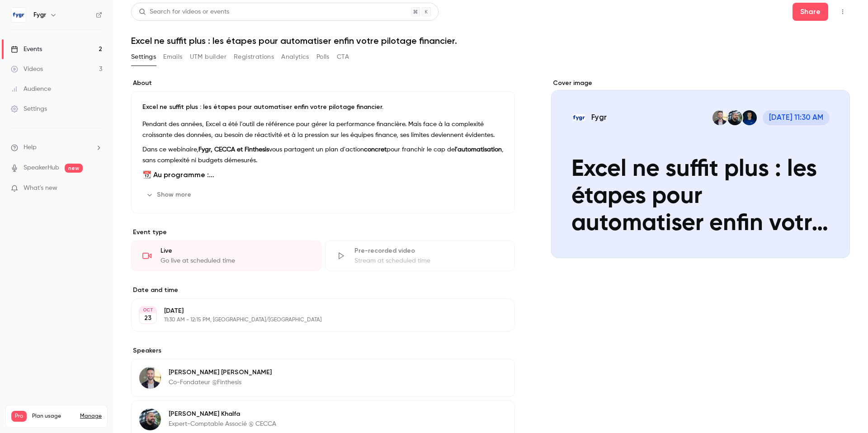 The height and width of the screenshot is (433, 868). What do you see at coordinates (220, 383) in the screenshot?
I see `p: Co-Fondateur @Finthesis` at bounding box center [220, 383].